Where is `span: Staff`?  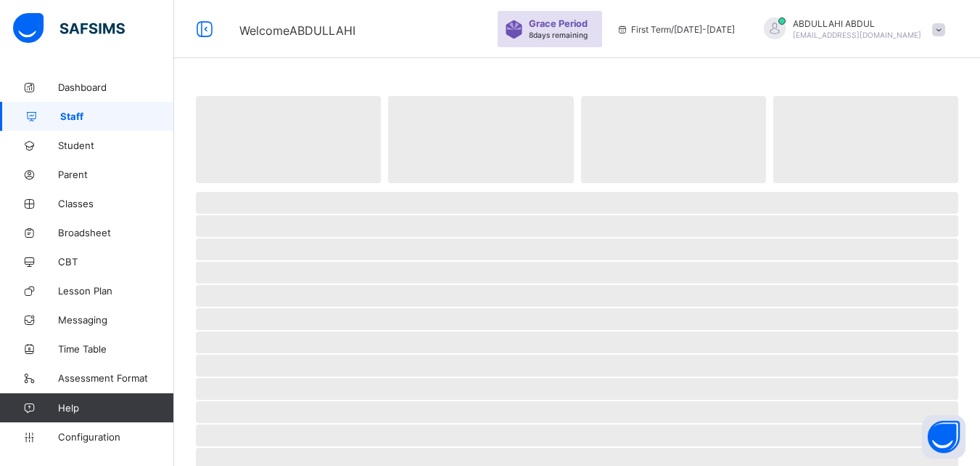 span: Staff is located at coordinates (116, 116).